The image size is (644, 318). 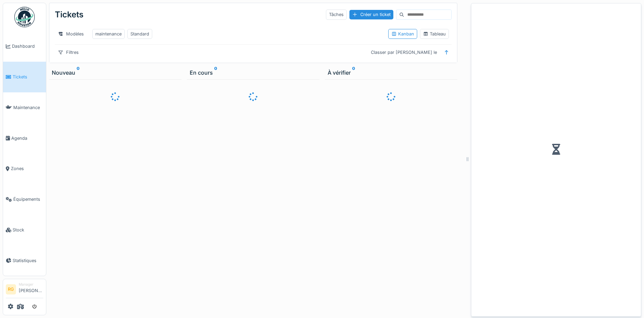 What do you see at coordinates (28, 260) in the screenshot?
I see `span: Statistiques` at bounding box center [28, 260].